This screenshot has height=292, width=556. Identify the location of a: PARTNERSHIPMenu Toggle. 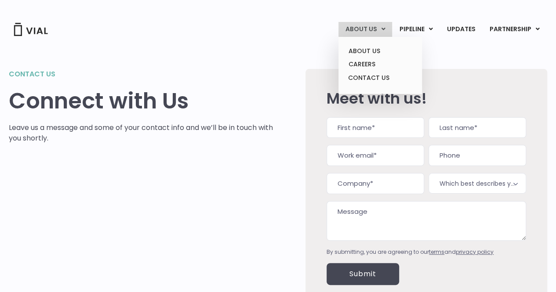
(515, 29).